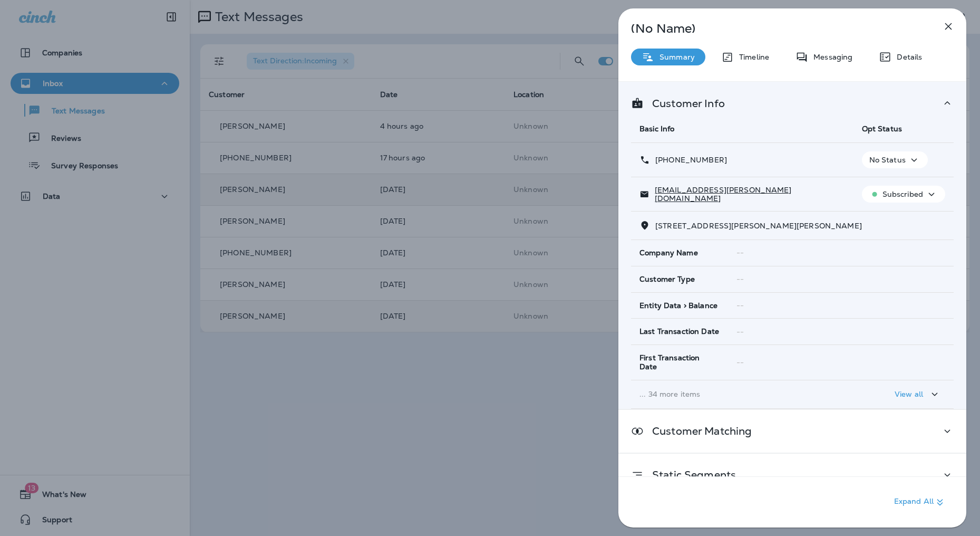 This screenshot has width=980, height=536. What do you see at coordinates (667, 279) in the screenshot?
I see `span: Customer Type` at bounding box center [667, 279].